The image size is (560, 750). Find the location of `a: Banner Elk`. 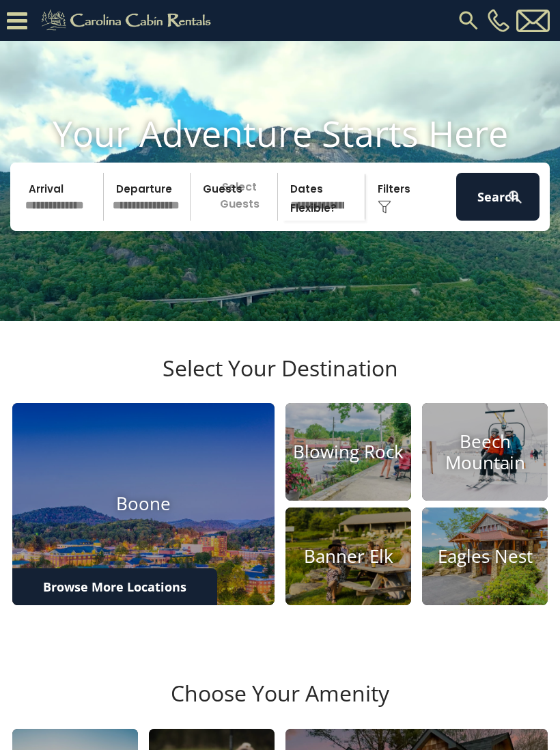

a: Banner Elk is located at coordinates (348, 556).